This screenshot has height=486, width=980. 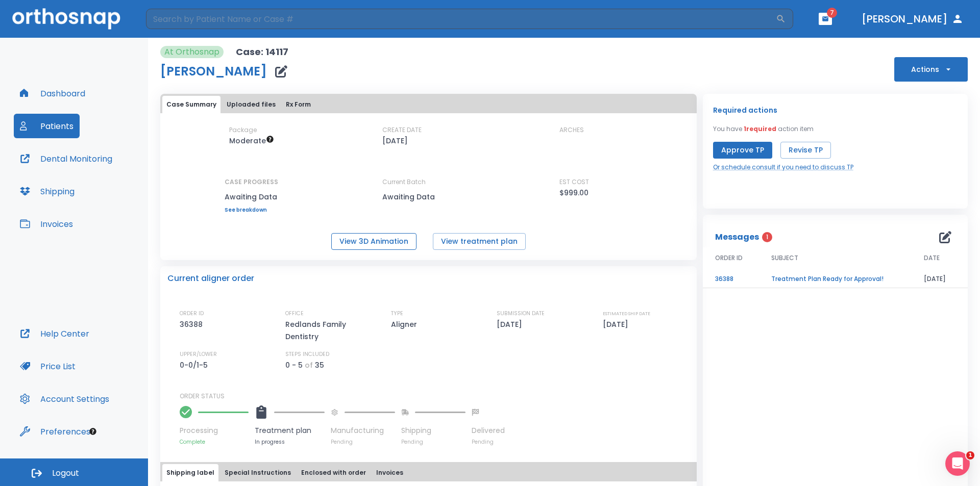 What do you see at coordinates (66, 159) in the screenshot?
I see `a: Dental Monitoring` at bounding box center [66, 159].